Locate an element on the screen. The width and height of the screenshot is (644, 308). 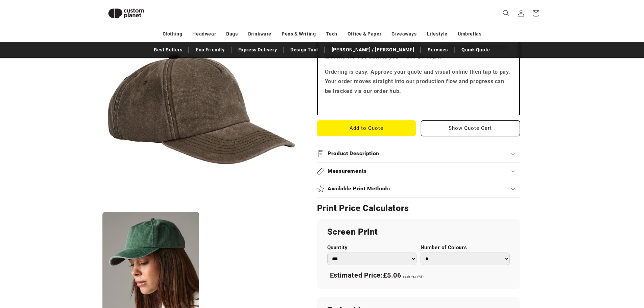
a: Clothing is located at coordinates (173, 34).